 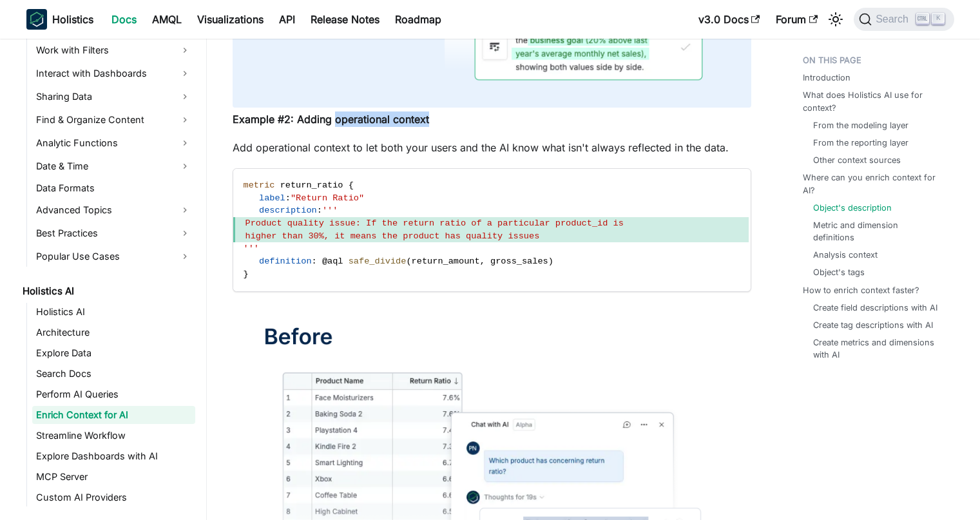 What do you see at coordinates (114, 189) in the screenshot?
I see `a: Data Formats` at bounding box center [114, 189].